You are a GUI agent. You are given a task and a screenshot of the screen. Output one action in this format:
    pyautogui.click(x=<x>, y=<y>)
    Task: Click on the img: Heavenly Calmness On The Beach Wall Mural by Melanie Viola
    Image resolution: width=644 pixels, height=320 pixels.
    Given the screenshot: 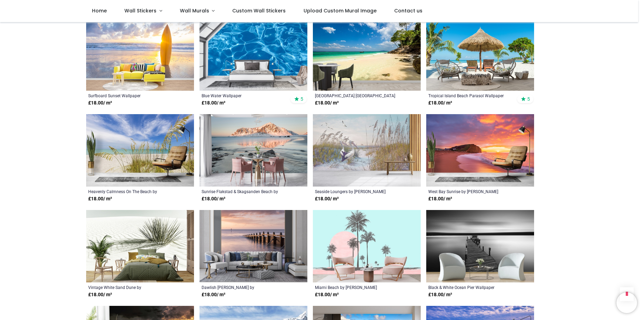 What is the action you would take?
    pyautogui.click(x=140, y=150)
    